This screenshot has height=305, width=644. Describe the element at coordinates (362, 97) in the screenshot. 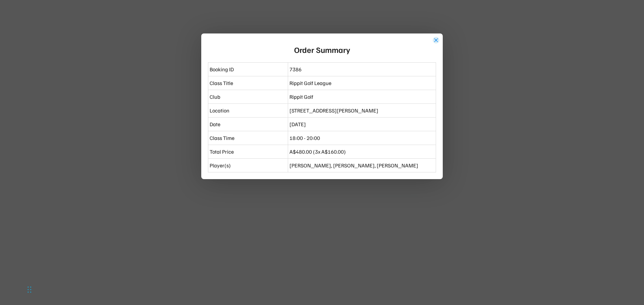

I see `div: Rippit Golf` at that location.